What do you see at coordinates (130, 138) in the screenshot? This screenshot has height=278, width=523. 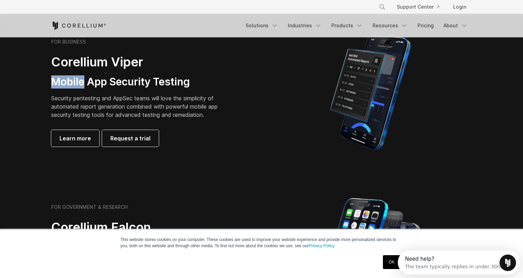 I see `span: Request a trial` at bounding box center [130, 138].